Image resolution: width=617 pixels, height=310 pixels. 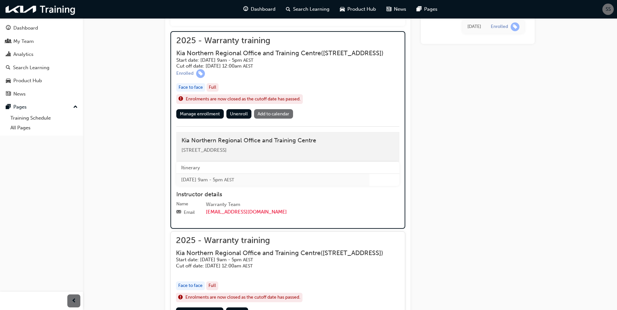 I want to click on a: news-iconNews, so click(x=396, y=9).